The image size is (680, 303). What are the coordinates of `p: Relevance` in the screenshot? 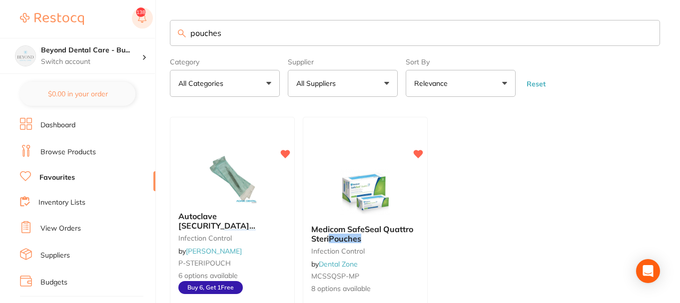 It's located at (433, 83).